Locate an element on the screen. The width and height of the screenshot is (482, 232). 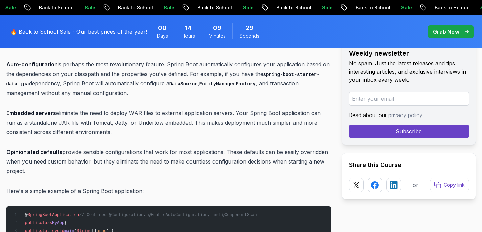
span: class is located at coordinates (46, 223).